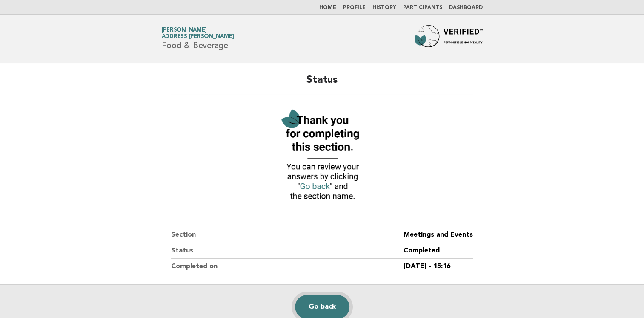 The width and height of the screenshot is (644, 318). What do you see at coordinates (384, 8) in the screenshot?
I see `a: History` at bounding box center [384, 8].